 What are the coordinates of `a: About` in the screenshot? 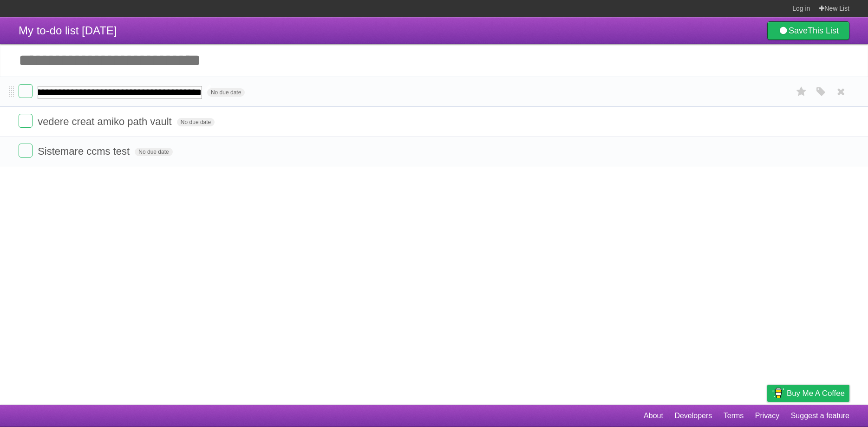 It's located at (654, 416).